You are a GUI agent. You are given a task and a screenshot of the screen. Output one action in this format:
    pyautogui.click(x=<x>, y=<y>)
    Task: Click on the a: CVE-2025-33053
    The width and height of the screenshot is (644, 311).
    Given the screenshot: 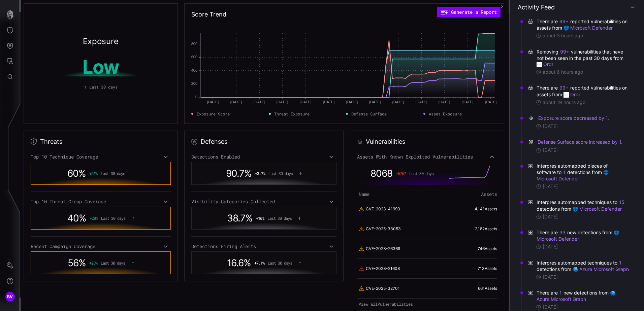 What is the action you would take?
    pyautogui.click(x=383, y=229)
    